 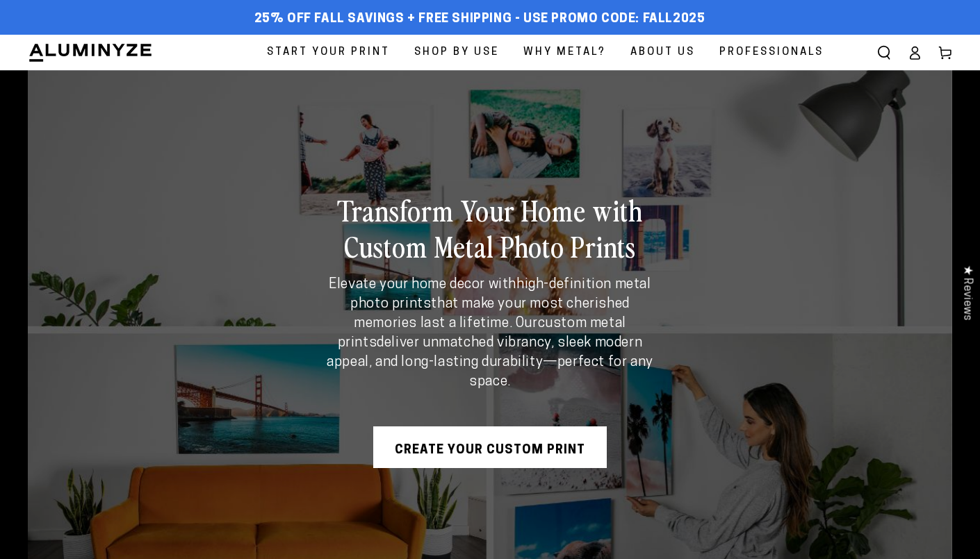 What do you see at coordinates (490, 334) in the screenshot?
I see `p: Elevate your home decor with that make your most cherished memories last a lifetime. Our deliver ...` at bounding box center [490, 334].